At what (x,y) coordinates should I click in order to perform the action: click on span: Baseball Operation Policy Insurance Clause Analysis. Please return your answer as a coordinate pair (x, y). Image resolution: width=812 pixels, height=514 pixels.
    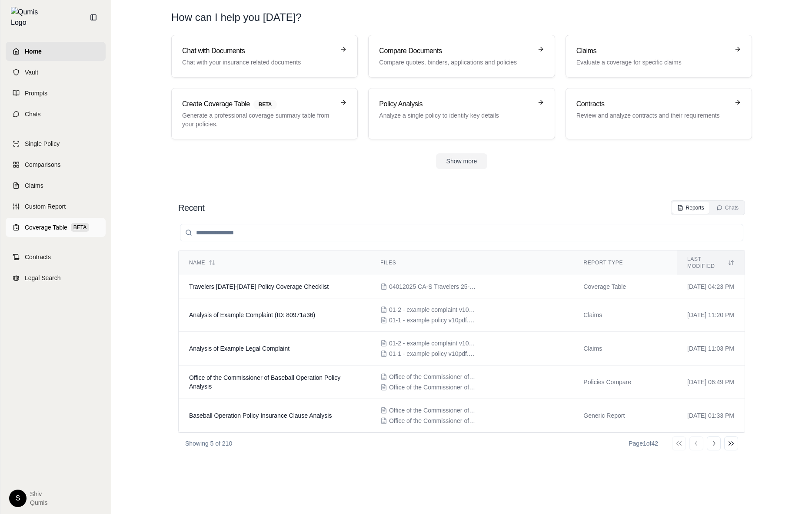
    Looking at the image, I should click on (260, 415).